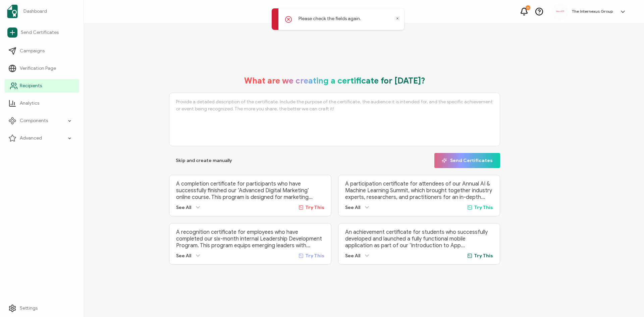  I want to click on h5: The Internexus Group, so click(592, 11).